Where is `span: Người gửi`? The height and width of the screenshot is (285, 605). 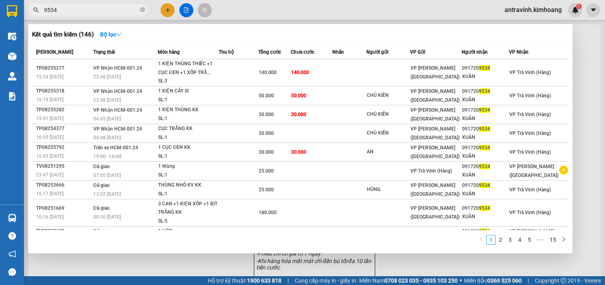
span: Người gửi is located at coordinates (377, 52).